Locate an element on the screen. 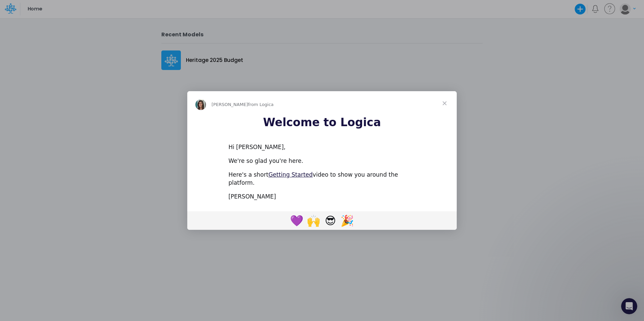 The height and width of the screenshot is (321, 644). div: Here's a short video to show you around the platform. is located at coordinates (322, 179).